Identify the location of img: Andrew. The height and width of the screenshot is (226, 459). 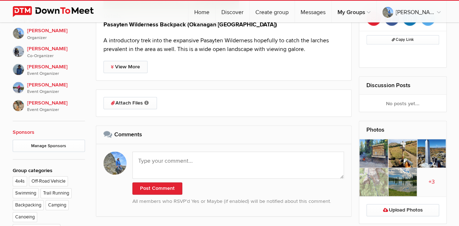
(18, 33).